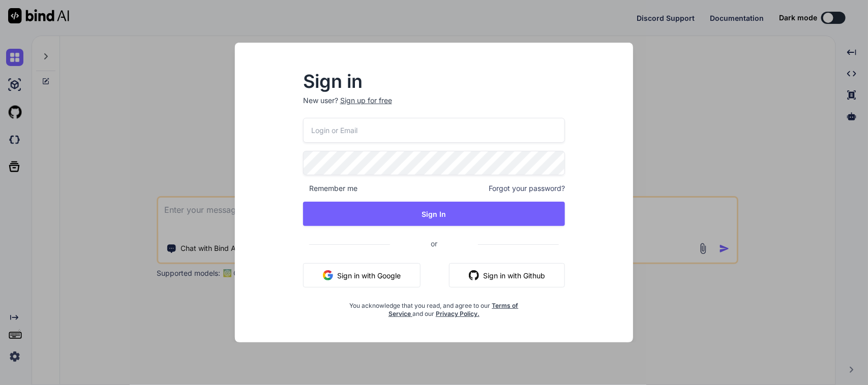 The image size is (868, 385). Describe the element at coordinates (434, 106) in the screenshot. I see `p: New user?` at that location.